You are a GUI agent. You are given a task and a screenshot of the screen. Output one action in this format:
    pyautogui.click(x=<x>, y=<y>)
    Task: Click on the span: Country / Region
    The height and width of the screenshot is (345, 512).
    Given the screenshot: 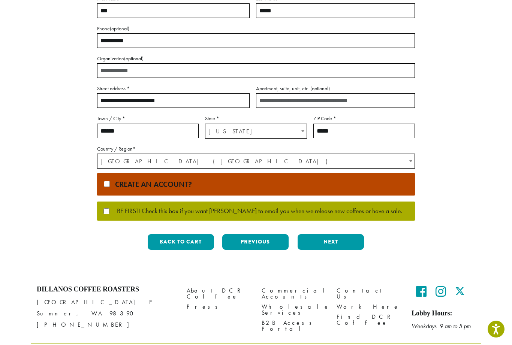 What is the action you would take?
    pyautogui.click(x=256, y=161)
    